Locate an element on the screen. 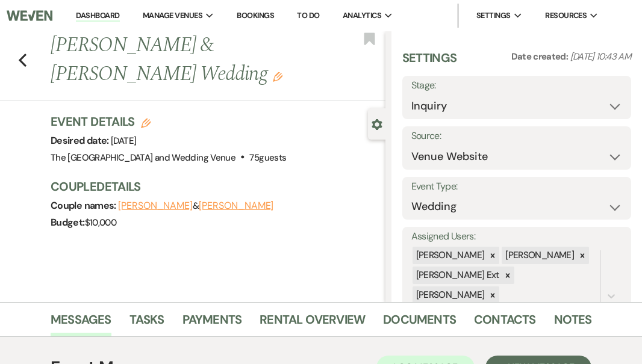 The image size is (642, 364). button: Close lead details is located at coordinates (377, 124).